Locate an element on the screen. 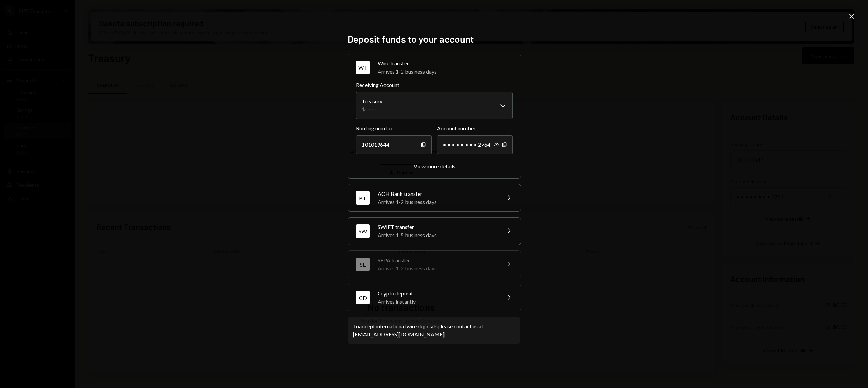  button: View more details is located at coordinates (434, 166).